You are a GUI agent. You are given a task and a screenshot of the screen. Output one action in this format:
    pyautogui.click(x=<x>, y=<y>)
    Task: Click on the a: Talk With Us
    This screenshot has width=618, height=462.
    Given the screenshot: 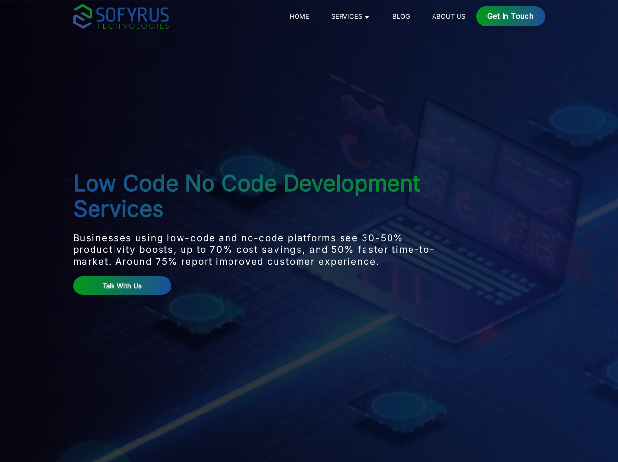 What is the action you would take?
    pyautogui.click(x=122, y=285)
    